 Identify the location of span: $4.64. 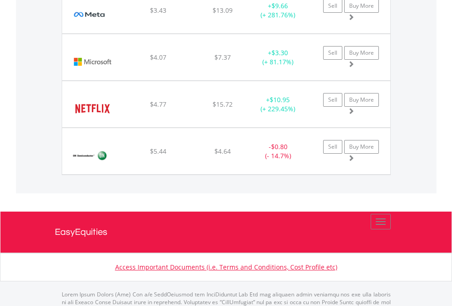
(222, 151).